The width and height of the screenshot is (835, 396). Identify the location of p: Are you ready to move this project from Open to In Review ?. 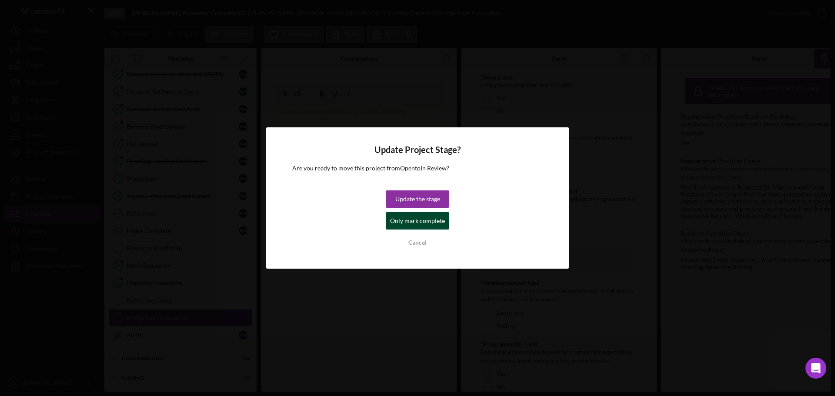
(418, 168).